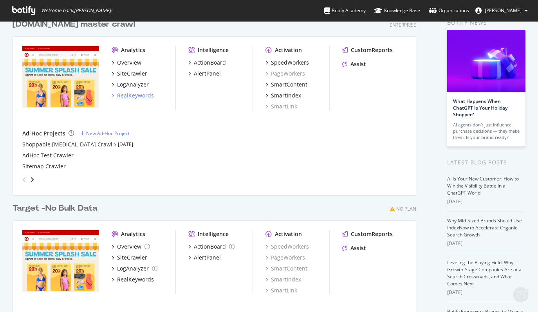 This screenshot has width=538, height=312. Describe the element at coordinates (56, 208) in the screenshot. I see `a: Target -No Bulk Data` at that location.